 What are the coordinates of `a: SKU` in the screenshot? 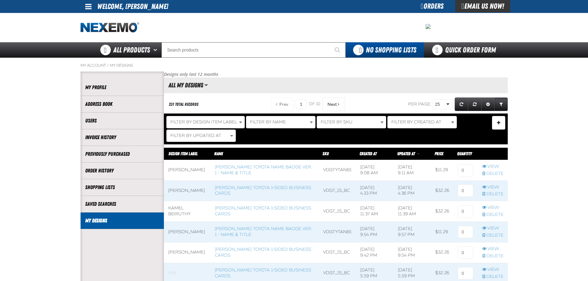 It's located at (325, 154).